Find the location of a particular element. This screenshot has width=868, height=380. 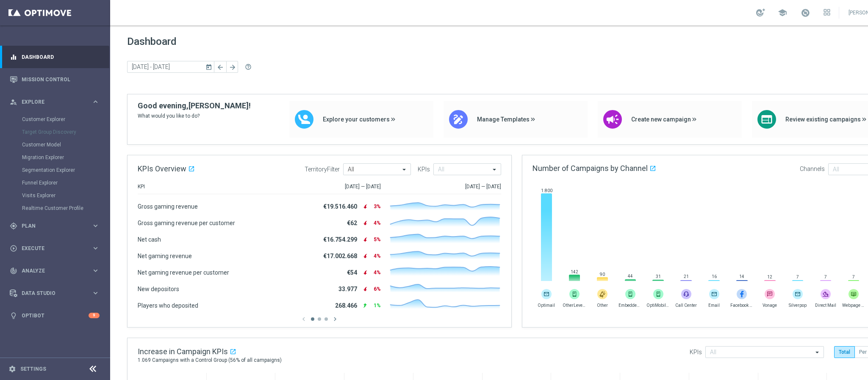

button: track_changes Analyze keyboard_arrow_right is located at coordinates (54, 271).